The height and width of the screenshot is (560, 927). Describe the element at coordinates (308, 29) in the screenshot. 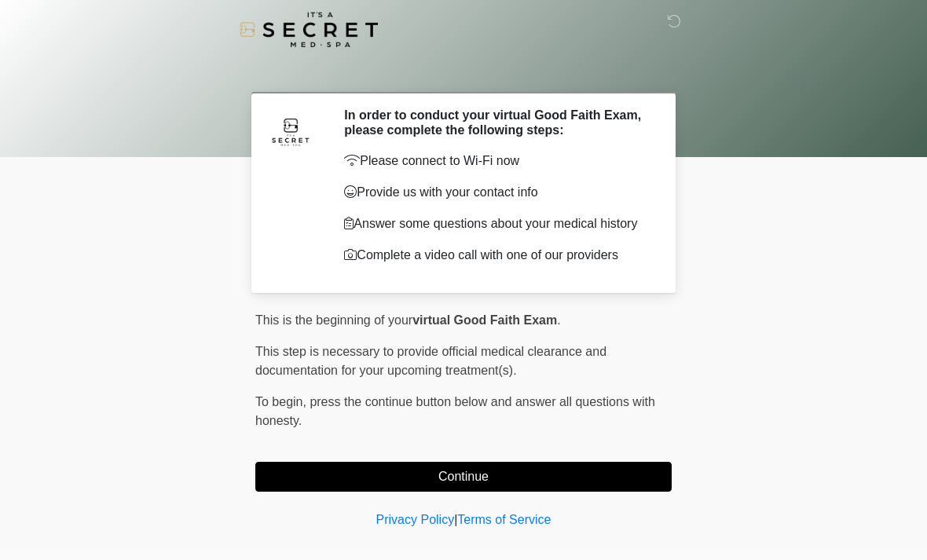

I see `img: It's A Secret Med Spa Logo` at that location.